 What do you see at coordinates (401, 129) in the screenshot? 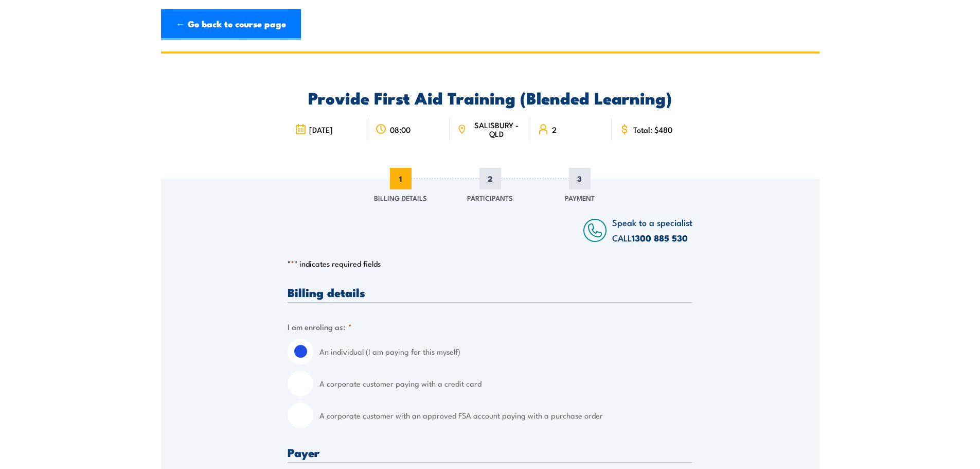
I see `span: 08:00` at bounding box center [401, 129].